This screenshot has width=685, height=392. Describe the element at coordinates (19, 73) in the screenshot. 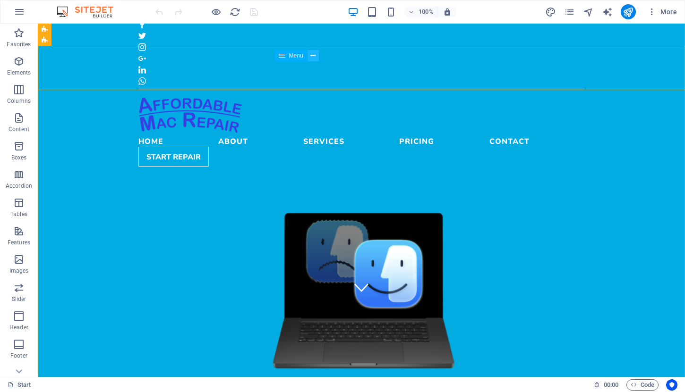

I see `p: Elements` at that location.